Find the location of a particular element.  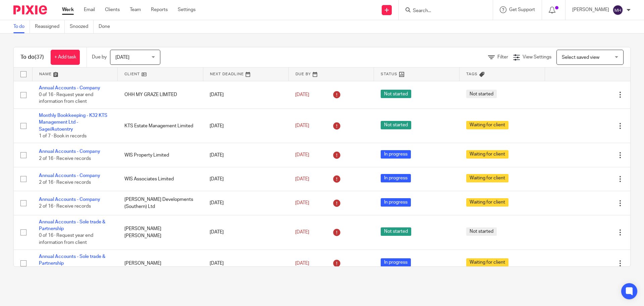

span: View Settings is located at coordinates (537, 57).